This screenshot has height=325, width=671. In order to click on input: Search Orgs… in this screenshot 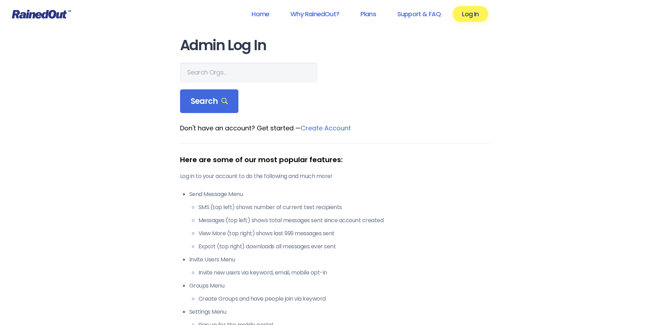, I will do `click(249, 72)`.